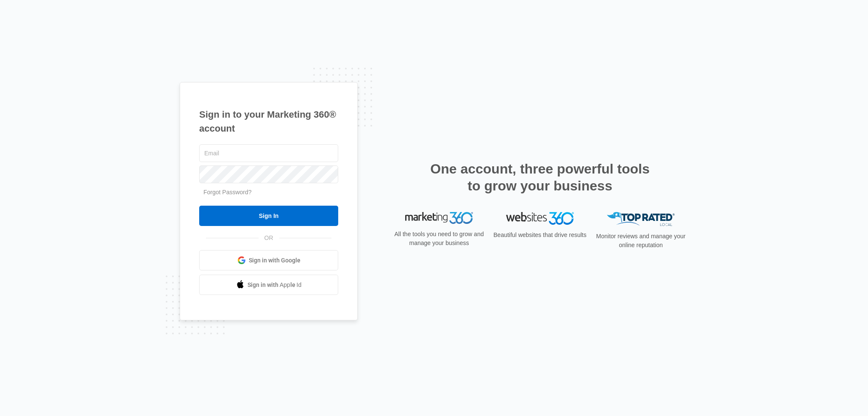 The image size is (868, 416). I want to click on img: Websites 360, so click(540, 219).